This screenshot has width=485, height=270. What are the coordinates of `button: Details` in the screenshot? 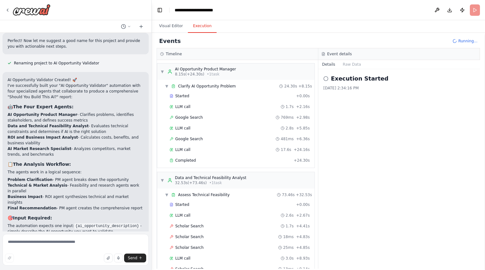 It's located at (329, 64).